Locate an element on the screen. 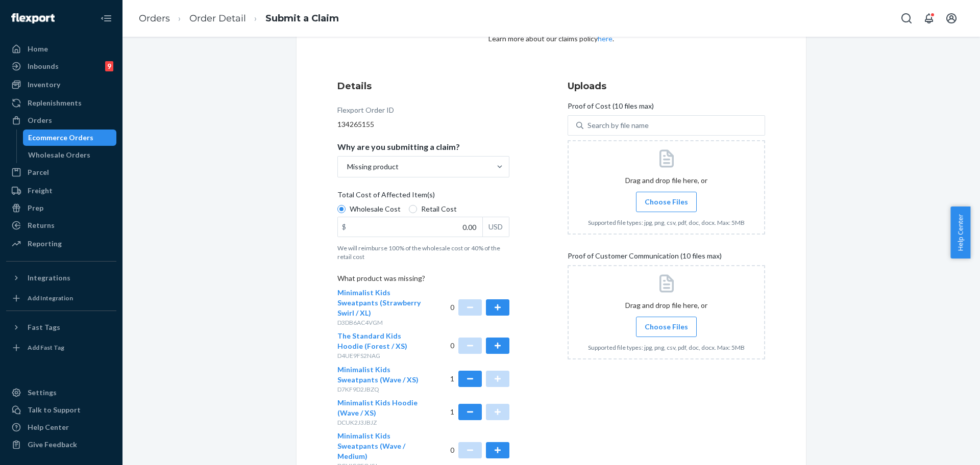 This screenshot has width=980, height=465. div: Prep is located at coordinates (36, 208).